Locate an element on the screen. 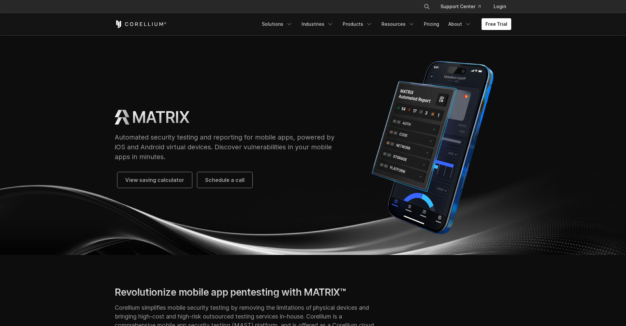 The height and width of the screenshot is (326, 626). a: Pricing is located at coordinates (431, 24).